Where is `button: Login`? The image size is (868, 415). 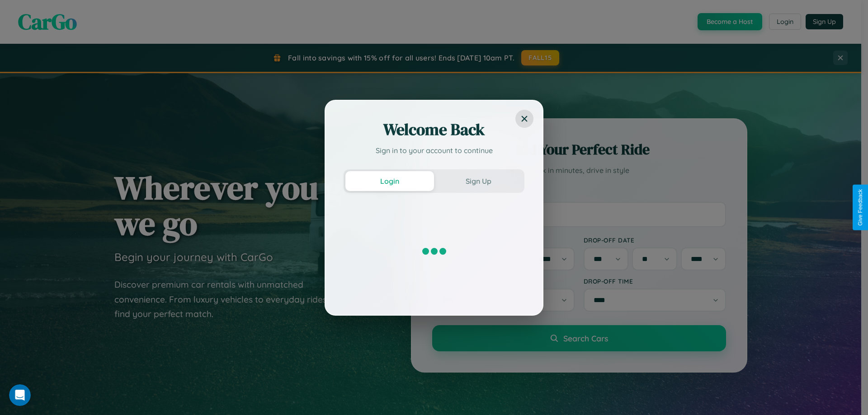 button: Login is located at coordinates (390, 181).